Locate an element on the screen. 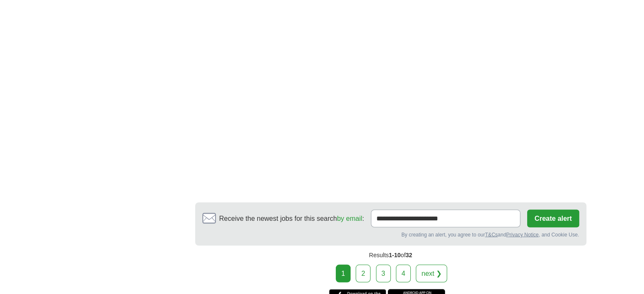 Image resolution: width=644 pixels, height=294 pixels. span: 1-10 is located at coordinates (394, 255).